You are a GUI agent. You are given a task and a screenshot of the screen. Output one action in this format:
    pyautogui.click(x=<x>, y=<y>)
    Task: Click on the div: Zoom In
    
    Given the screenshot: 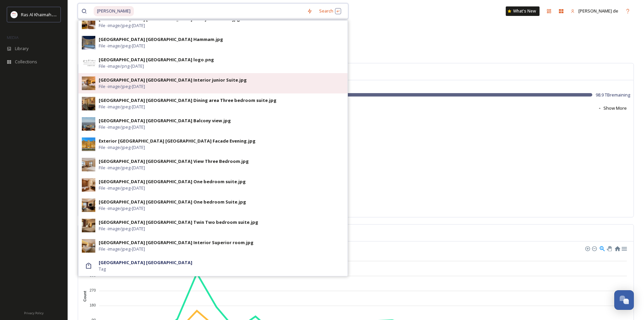 What is the action you would take?
    pyautogui.click(x=587, y=248)
    